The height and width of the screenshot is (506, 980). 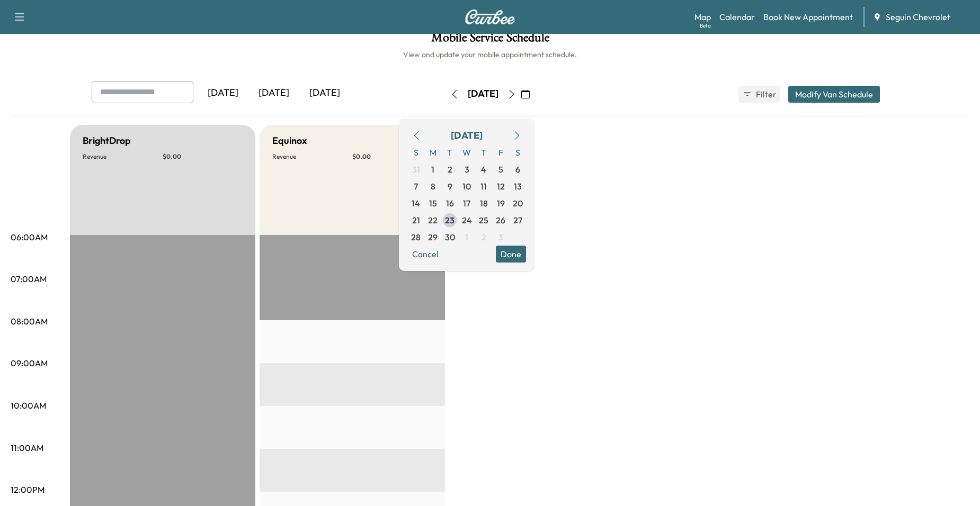 I want to click on span: Filter, so click(x=765, y=94).